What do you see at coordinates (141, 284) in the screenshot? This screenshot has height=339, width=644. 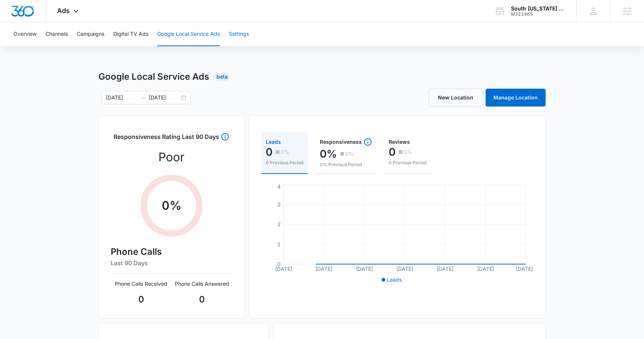 I see `p: Phone Calls Received` at bounding box center [141, 284].